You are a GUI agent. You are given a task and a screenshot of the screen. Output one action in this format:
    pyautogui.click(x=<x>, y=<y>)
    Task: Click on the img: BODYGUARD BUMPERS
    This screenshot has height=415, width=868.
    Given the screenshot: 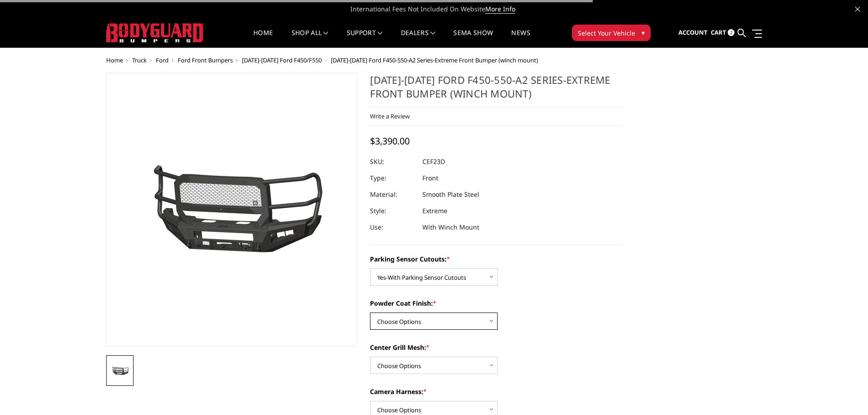 What is the action you would take?
    pyautogui.click(x=155, y=33)
    